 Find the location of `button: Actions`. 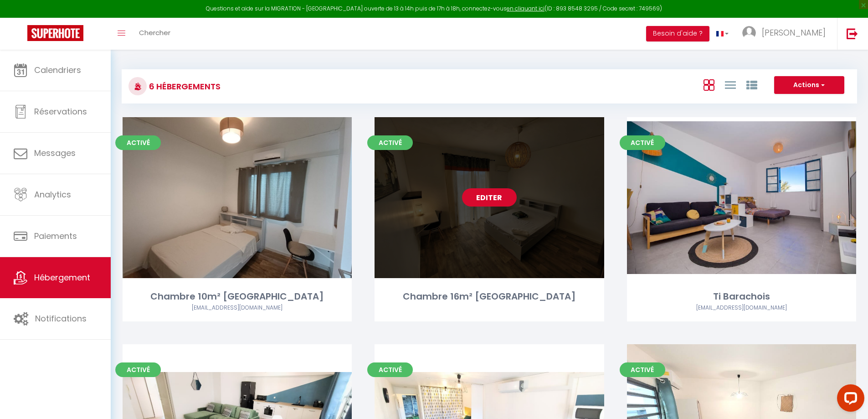

button: Actions is located at coordinates (809, 85).